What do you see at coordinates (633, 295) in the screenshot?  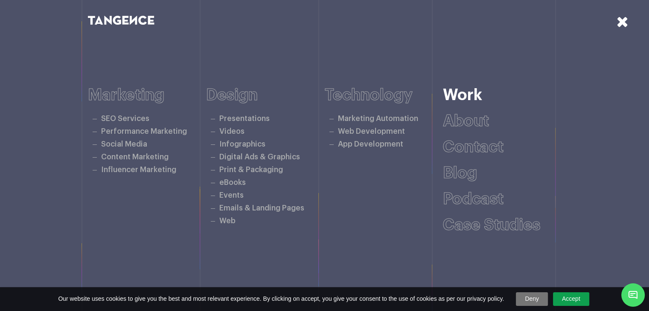 I see `span: Chat Widget` at bounding box center [633, 295].